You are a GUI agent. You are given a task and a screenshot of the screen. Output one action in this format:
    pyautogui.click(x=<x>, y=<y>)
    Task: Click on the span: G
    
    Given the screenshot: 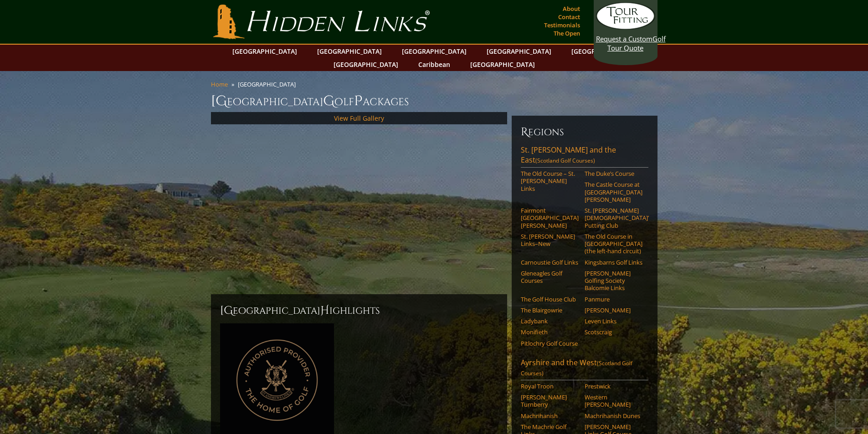 What is the action you would take?
    pyautogui.click(x=329, y=101)
    